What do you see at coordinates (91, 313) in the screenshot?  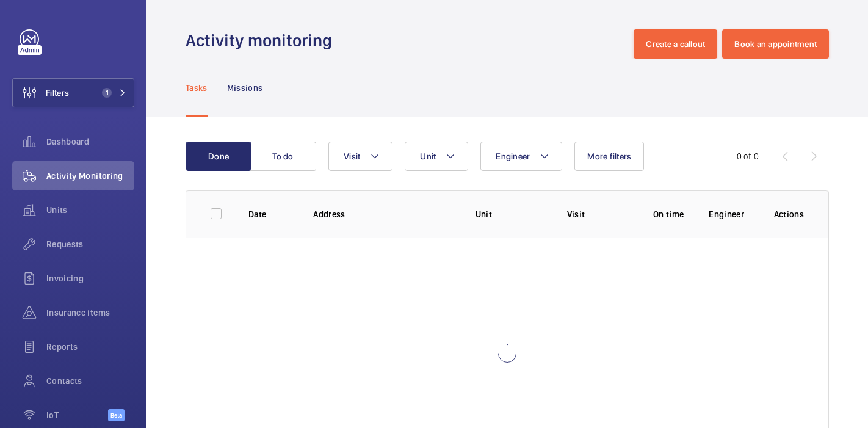 I see `span: Insurance items` at bounding box center [91, 313].